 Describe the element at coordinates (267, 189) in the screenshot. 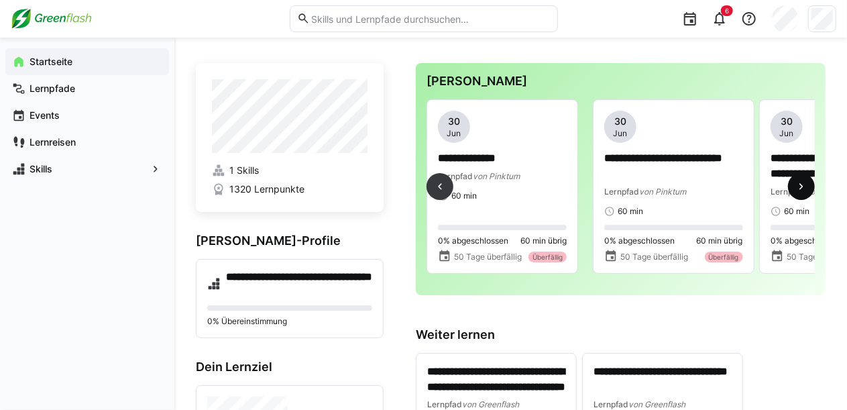

I see `span: 1320 Lernpunkte` at that location.